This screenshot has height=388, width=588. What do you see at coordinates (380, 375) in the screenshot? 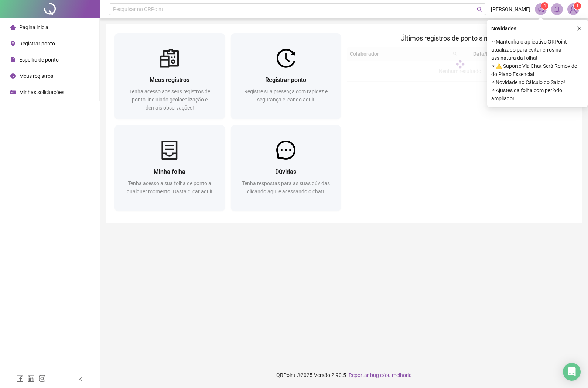
I see `span: Reportar bug e/ou melhoria` at bounding box center [380, 375].